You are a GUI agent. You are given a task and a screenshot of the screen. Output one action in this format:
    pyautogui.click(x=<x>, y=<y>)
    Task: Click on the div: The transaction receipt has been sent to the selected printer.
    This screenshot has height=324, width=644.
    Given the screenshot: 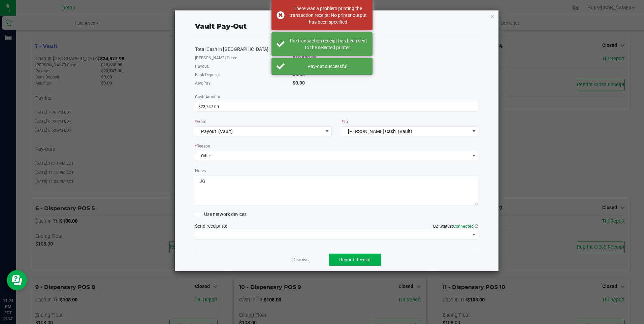 What is the action you would take?
    pyautogui.click(x=328, y=44)
    